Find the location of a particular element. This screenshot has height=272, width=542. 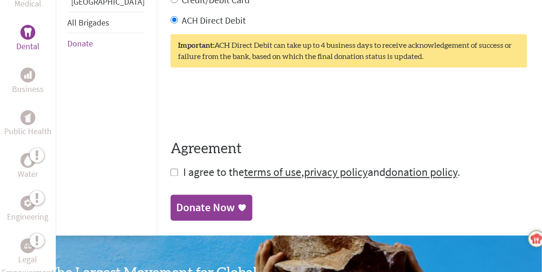

label: ACH Direct Debit is located at coordinates (214, 20).